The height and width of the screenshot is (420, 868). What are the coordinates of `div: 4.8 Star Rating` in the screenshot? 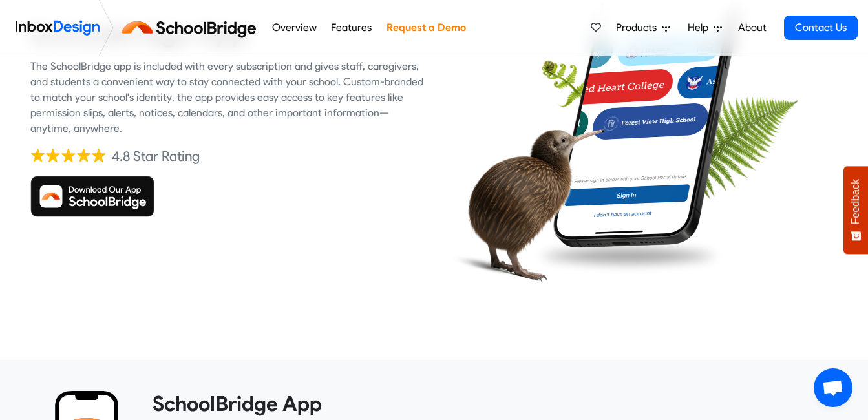 It's located at (155, 156).